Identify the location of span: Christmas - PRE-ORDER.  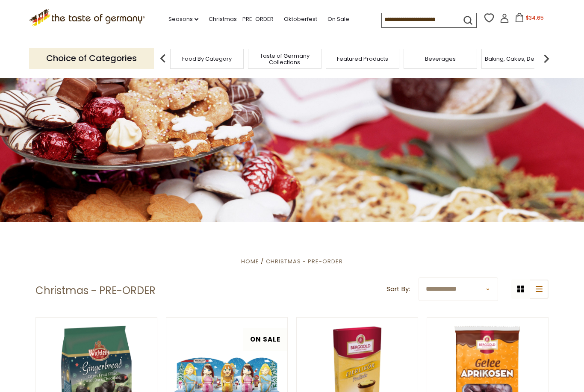
(304, 261).